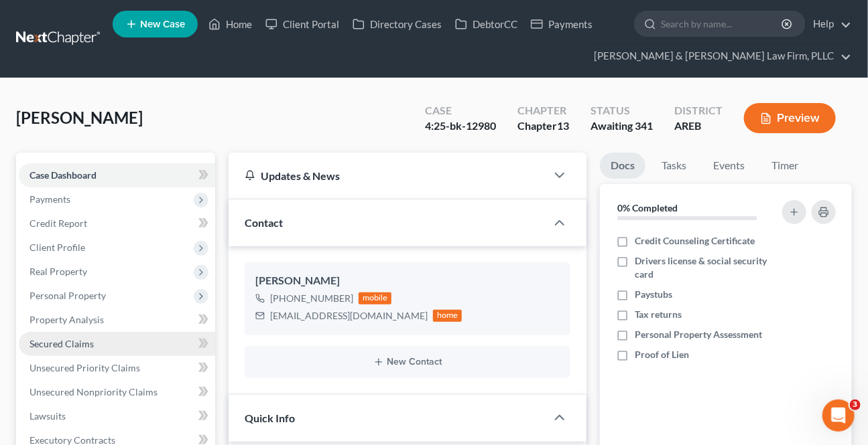 This screenshot has width=868, height=445. What do you see at coordinates (63, 175) in the screenshot?
I see `span: Case Dashboard` at bounding box center [63, 175].